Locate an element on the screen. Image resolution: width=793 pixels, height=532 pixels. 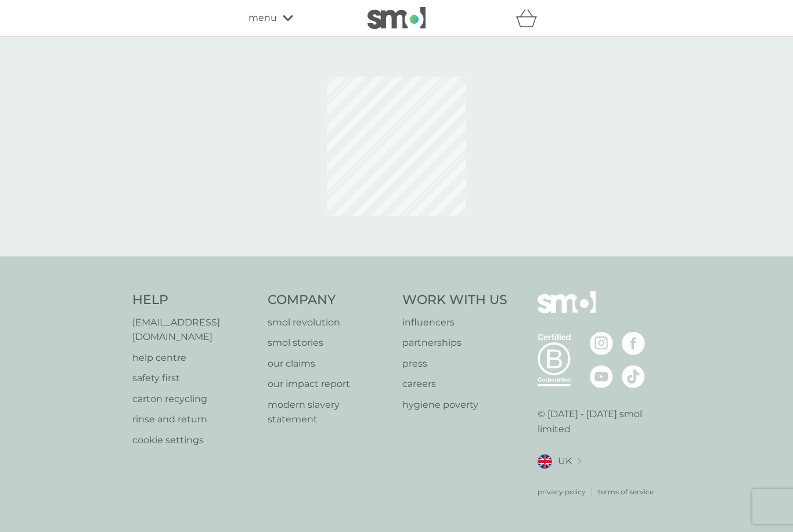
img: visit the smol Facebook page is located at coordinates (633, 344).